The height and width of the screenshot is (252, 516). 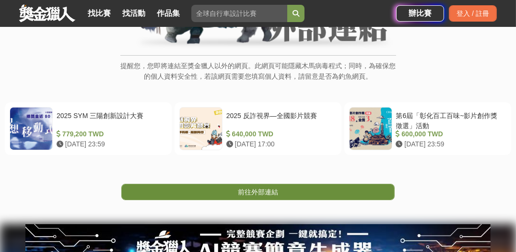 I want to click on a: 辦比賽, so click(x=420, y=13).